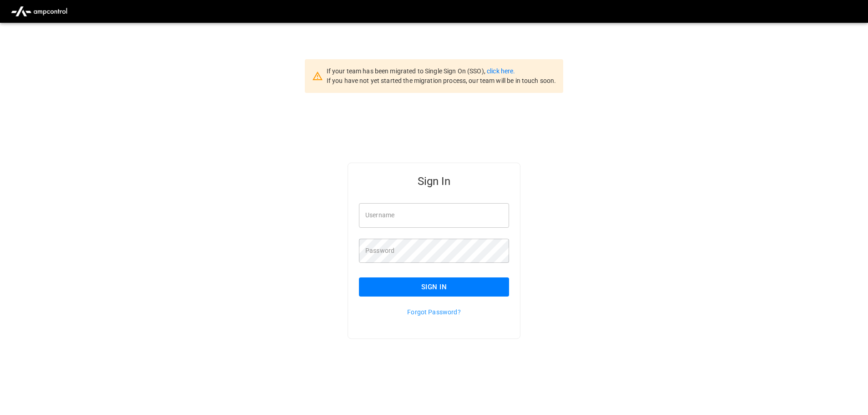 Image resolution: width=868 pixels, height=415 pixels. What do you see at coordinates (434, 181) in the screenshot?
I see `h5: Sign In` at bounding box center [434, 181].